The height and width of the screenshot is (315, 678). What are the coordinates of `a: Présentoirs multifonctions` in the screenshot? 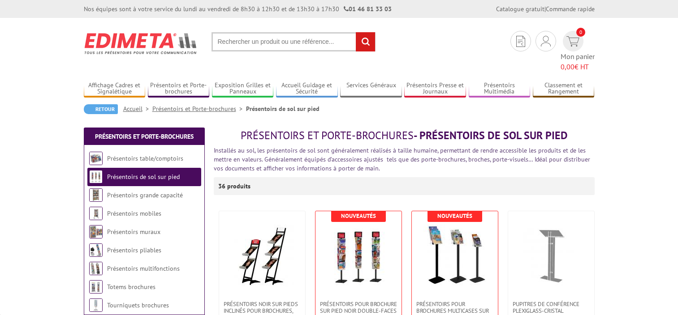 It's located at (143, 269).